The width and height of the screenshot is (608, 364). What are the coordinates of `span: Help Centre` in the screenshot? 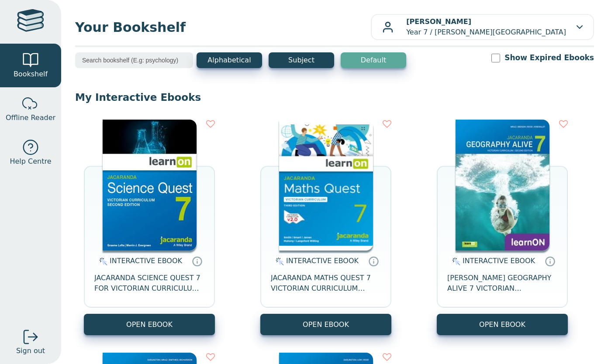 It's located at (30, 161).